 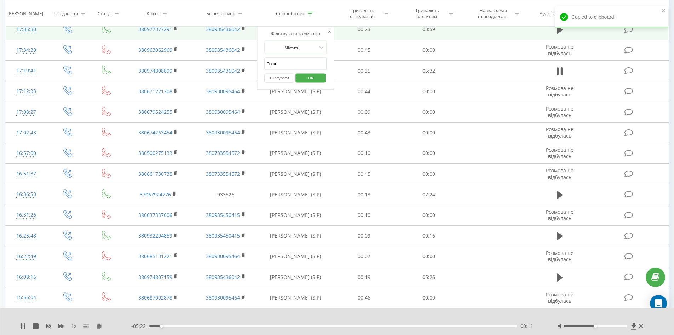 I want to click on span: OK, so click(x=311, y=77).